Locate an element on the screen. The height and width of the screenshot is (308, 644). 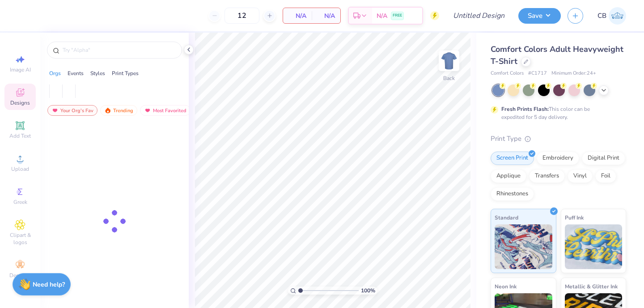
span: Upload is located at coordinates (20, 169).